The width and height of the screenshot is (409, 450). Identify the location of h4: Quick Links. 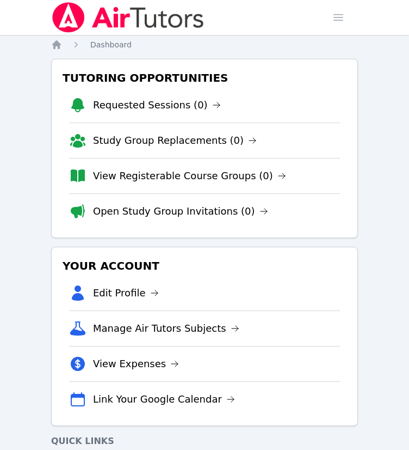
(205, 441).